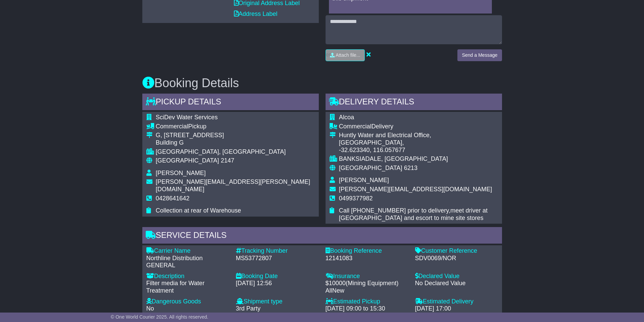 The image size is (644, 322). I want to click on div: Customer Reference, so click(456, 251).